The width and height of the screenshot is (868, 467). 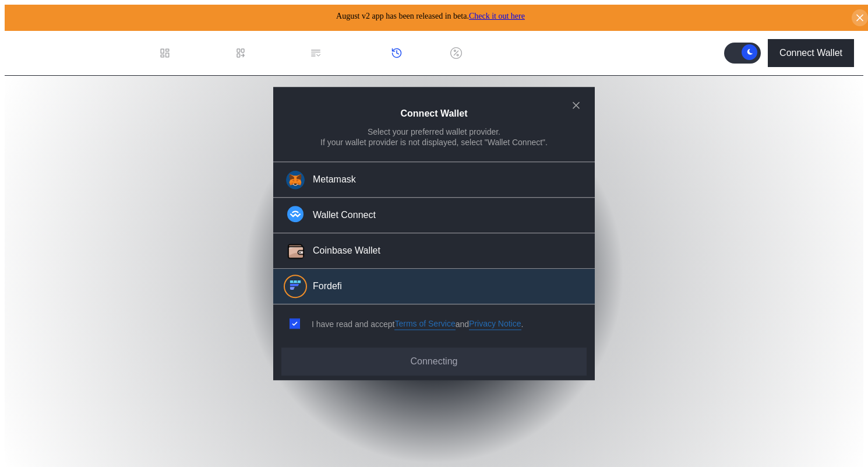 I want to click on a: Privacy Notice, so click(x=495, y=324).